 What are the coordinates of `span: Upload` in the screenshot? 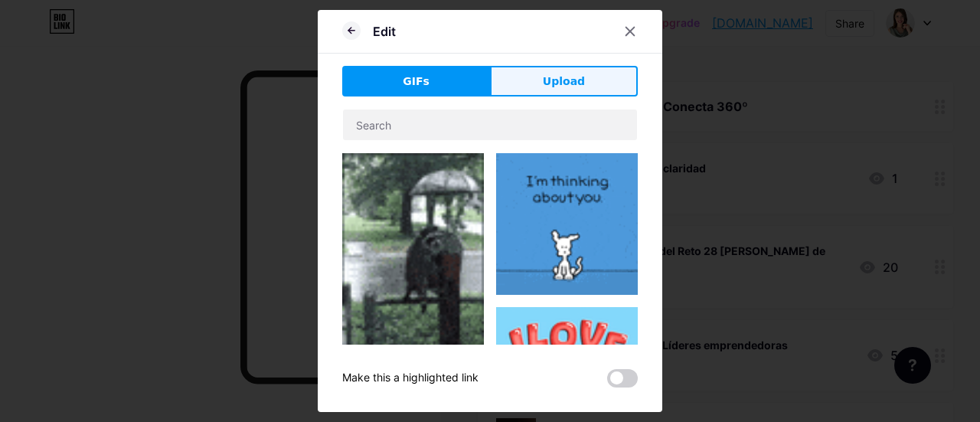 It's located at (563, 81).